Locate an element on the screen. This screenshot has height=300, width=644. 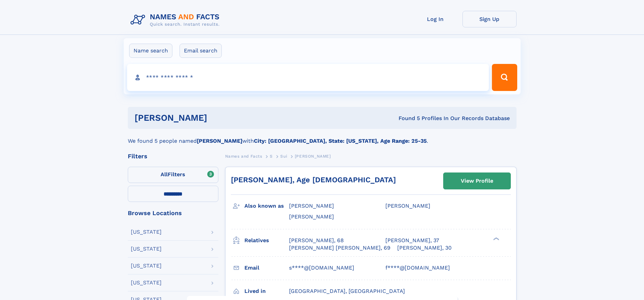
a: Names and Facts is located at coordinates (244, 156).